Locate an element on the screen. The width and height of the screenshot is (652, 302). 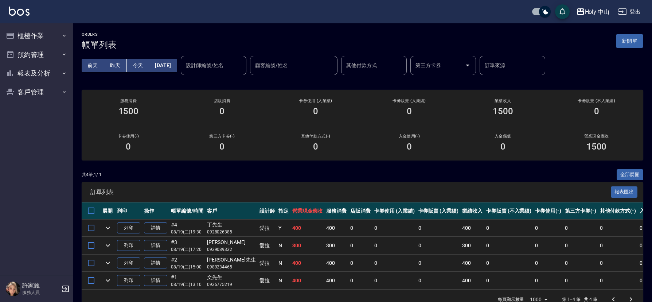
td: #3 is located at coordinates (187, 245).